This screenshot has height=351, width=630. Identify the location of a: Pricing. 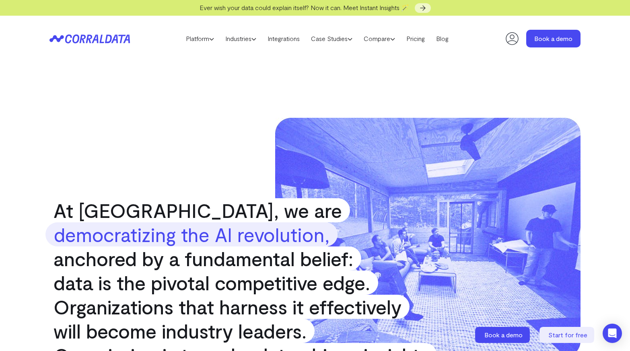
(415, 39).